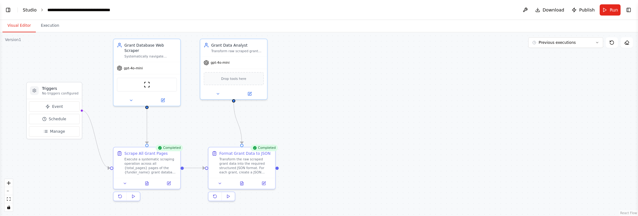 This screenshot has height=216, width=638. I want to click on button: toggle interactivity, so click(9, 208).